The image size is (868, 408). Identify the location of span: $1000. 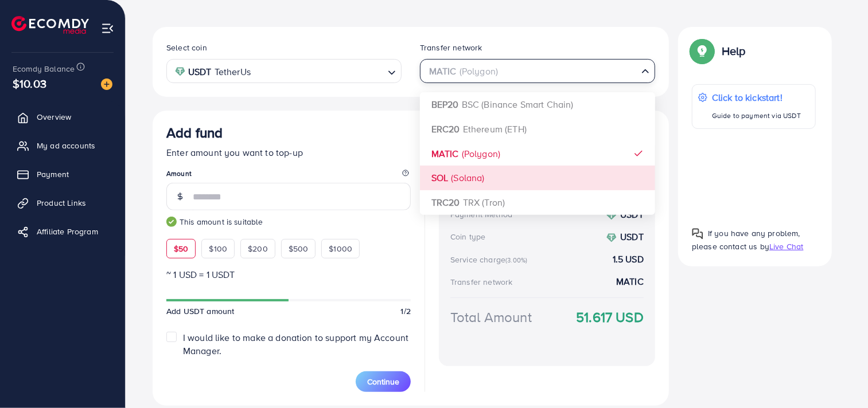
(340, 249).